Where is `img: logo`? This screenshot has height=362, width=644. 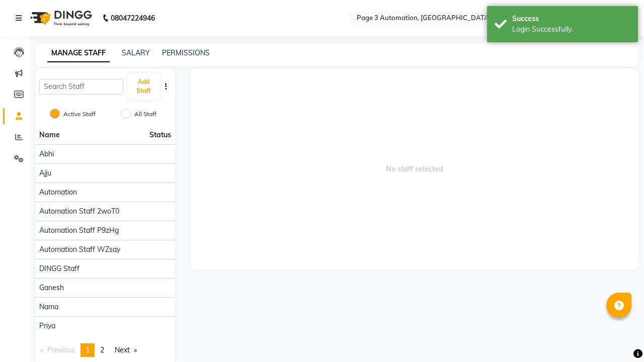
img: logo is located at coordinates (60, 18).